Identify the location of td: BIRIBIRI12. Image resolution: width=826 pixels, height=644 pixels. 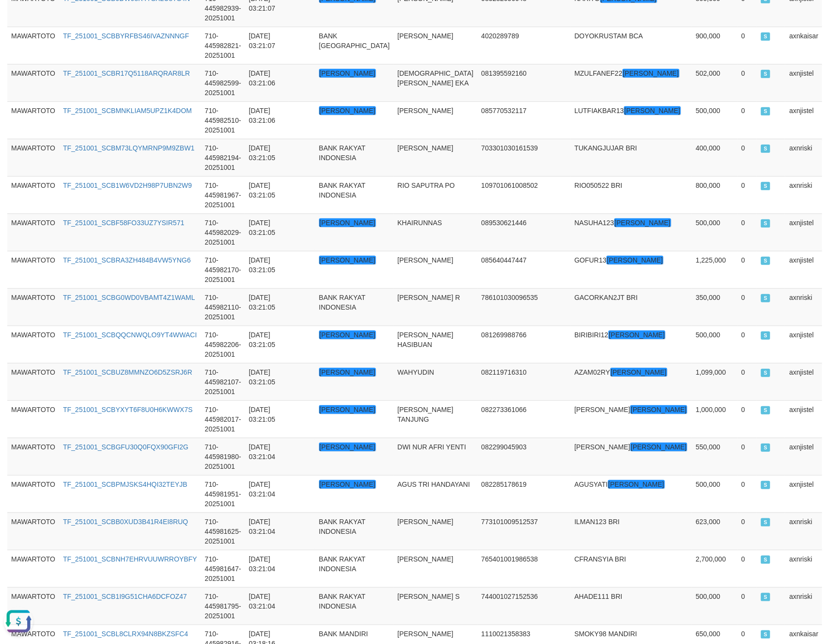
(631, 344).